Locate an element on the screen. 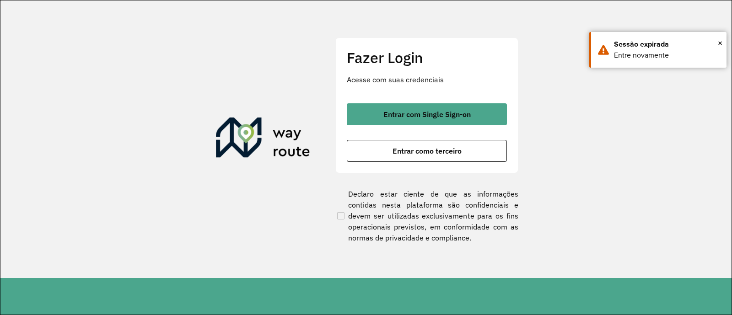 The image size is (732, 315). div: Sessão expirada is located at coordinates (666, 44).